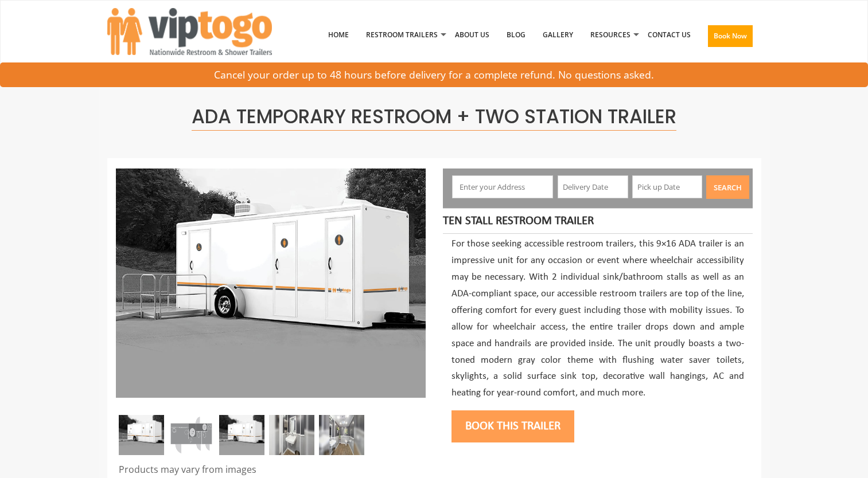 The width and height of the screenshot is (868, 478). I want to click on button: Book this trailer, so click(513, 427).